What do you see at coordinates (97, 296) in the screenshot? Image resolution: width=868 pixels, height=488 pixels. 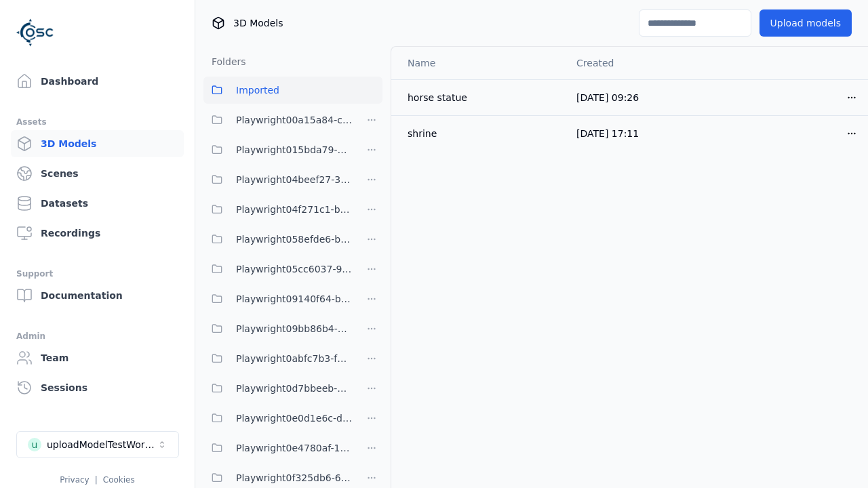 I see `a: Documentation` at bounding box center [97, 296].